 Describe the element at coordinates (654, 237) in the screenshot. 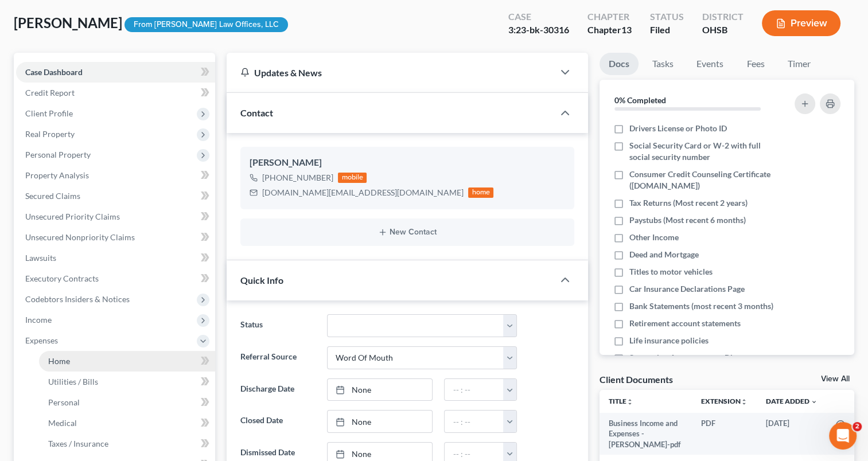

I see `span: Other Income` at that location.